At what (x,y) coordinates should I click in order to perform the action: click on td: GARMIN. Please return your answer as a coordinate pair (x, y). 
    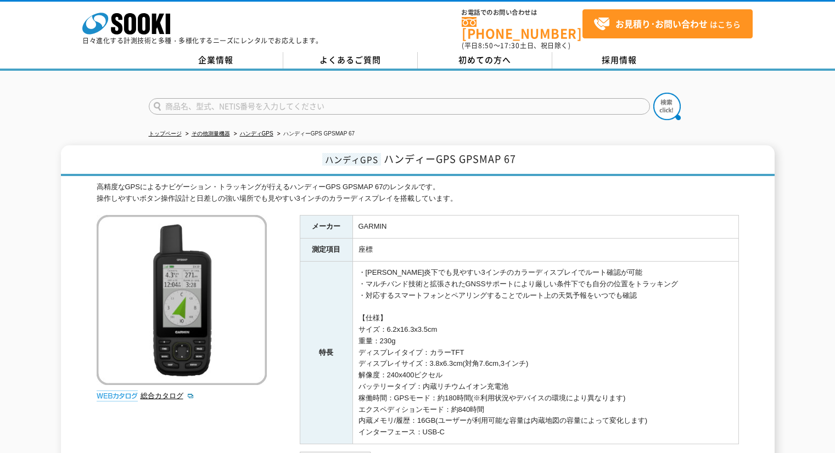
    Looking at the image, I should click on (545, 227).